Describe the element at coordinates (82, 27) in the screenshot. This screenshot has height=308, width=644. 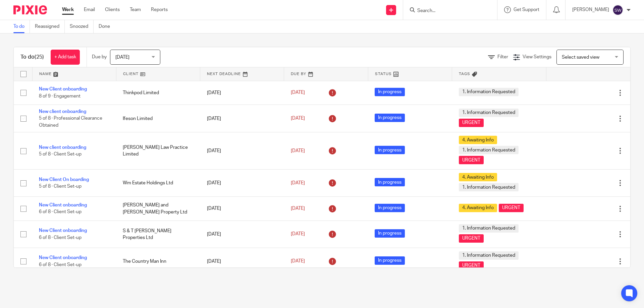
I see `a: Snoozed` at that location.